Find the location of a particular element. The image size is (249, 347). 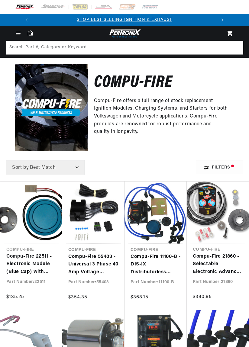

button: Translation missing: en.sections.announcements.next_announcement is located at coordinates (223, 20).